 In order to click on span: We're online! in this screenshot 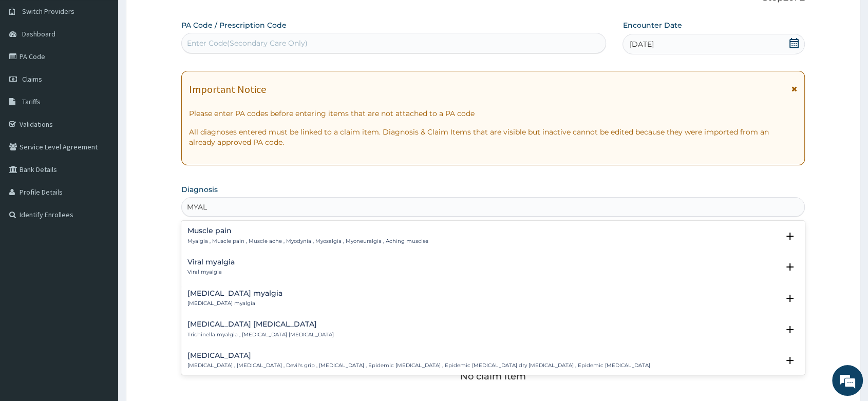, I will do `click(100, 182)`.